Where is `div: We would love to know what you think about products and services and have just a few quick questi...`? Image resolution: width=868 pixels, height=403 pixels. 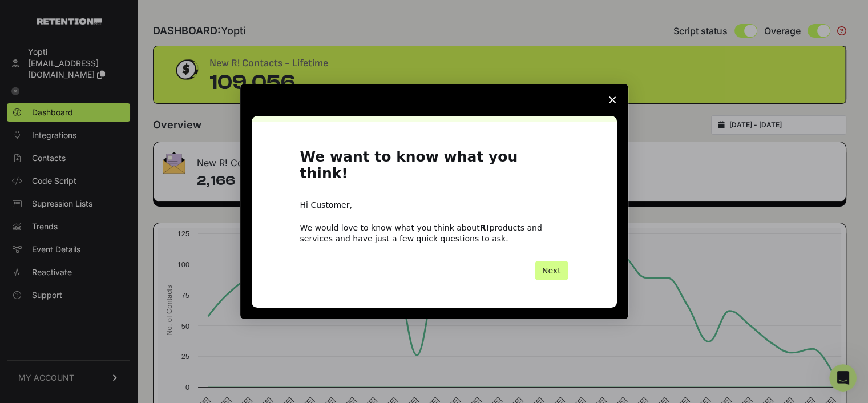
div: We would love to know what you think about products and services and have just a few quick questi... is located at coordinates (434, 233).